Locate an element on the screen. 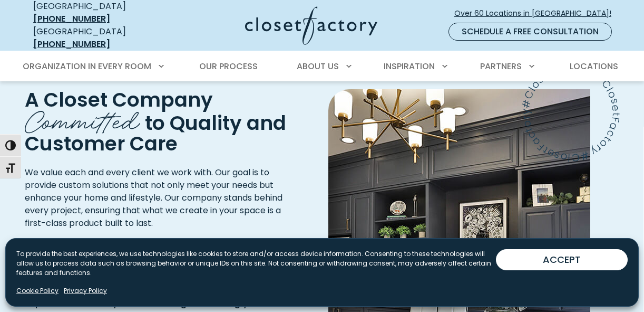  span: Organization in Every Room is located at coordinates (87, 66).